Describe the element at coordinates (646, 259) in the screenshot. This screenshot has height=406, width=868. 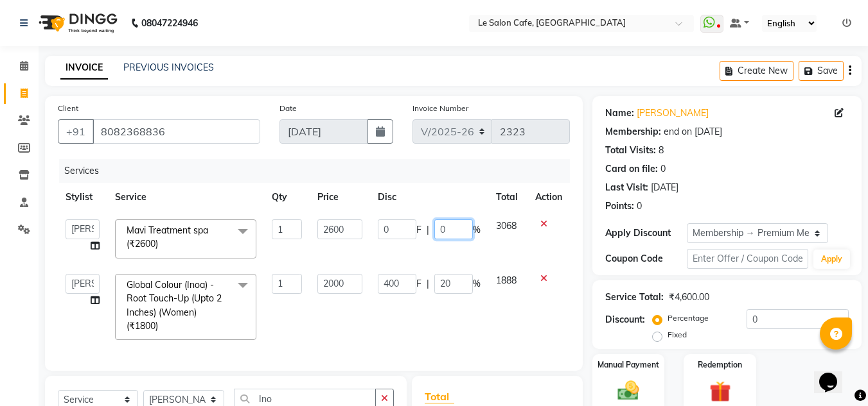
I see `div: Coupon Code` at that location.